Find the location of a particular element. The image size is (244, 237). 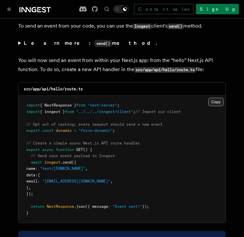

span: function is located at coordinates (65, 149).